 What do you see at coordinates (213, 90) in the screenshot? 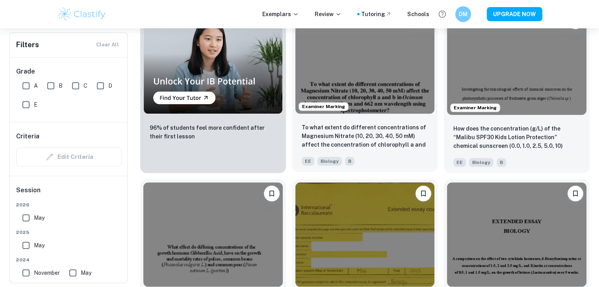
I see `a: Thumbnail96% of students feel more confident after their first lesson` at bounding box center [213, 90].